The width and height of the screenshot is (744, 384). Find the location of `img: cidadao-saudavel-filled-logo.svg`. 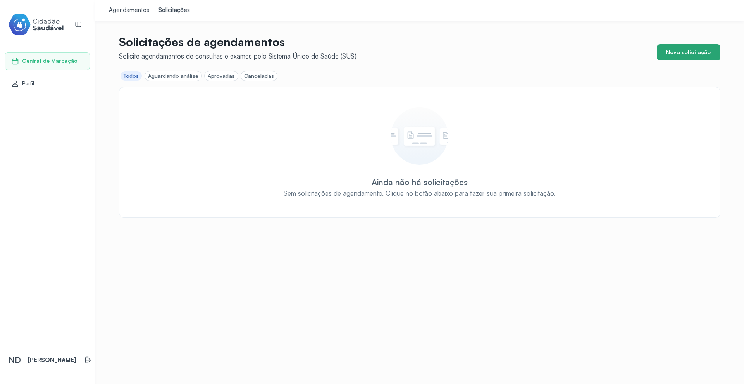

img: cidadao-saudavel-filled-logo.svg is located at coordinates (36, 24).